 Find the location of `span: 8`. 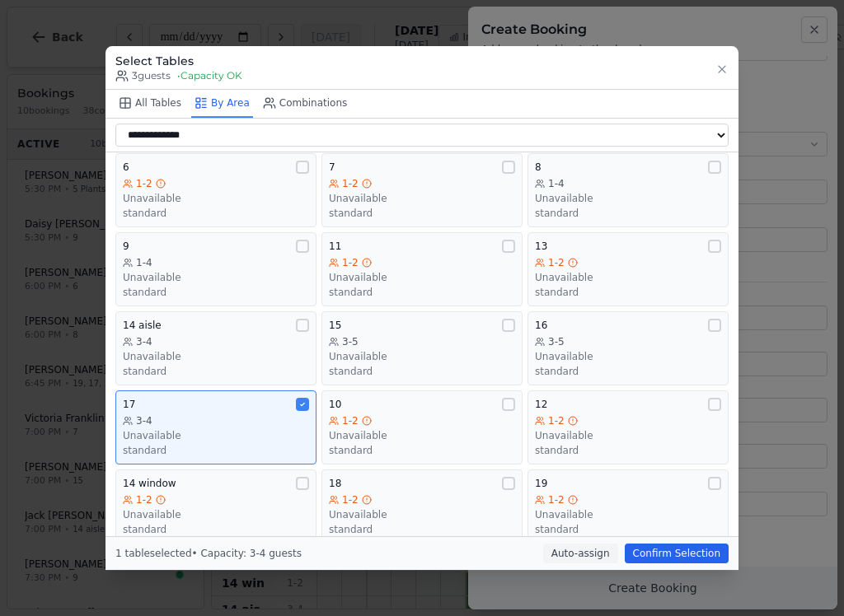

span: 8 is located at coordinates (538, 167).